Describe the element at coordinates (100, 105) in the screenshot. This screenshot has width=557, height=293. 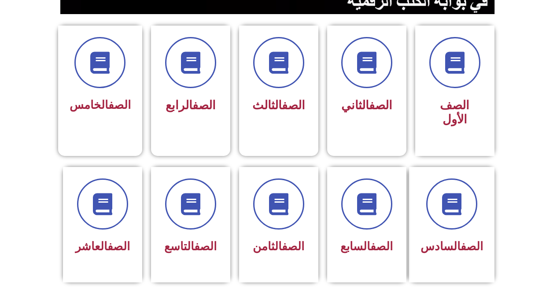
I see `span: الخامس` at that location.